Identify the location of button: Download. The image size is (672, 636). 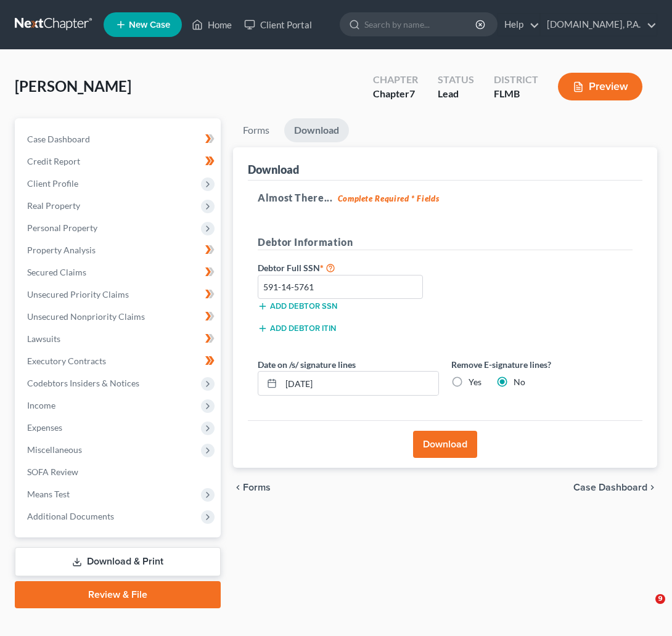
(446, 445).